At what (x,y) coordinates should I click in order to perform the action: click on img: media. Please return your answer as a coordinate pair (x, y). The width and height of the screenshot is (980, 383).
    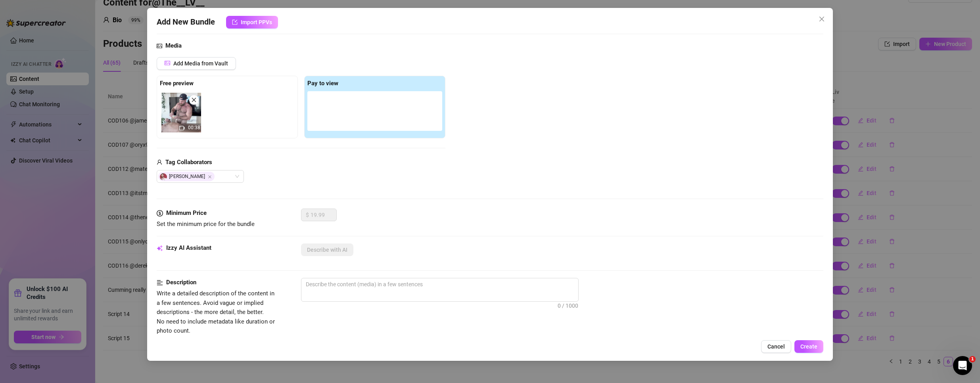
    Looking at the image, I should click on (181, 113).